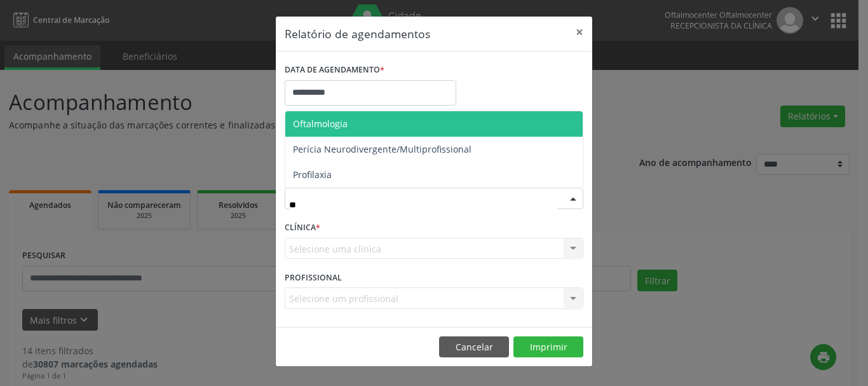 This screenshot has width=868, height=386. I want to click on button: Close, so click(579, 32).